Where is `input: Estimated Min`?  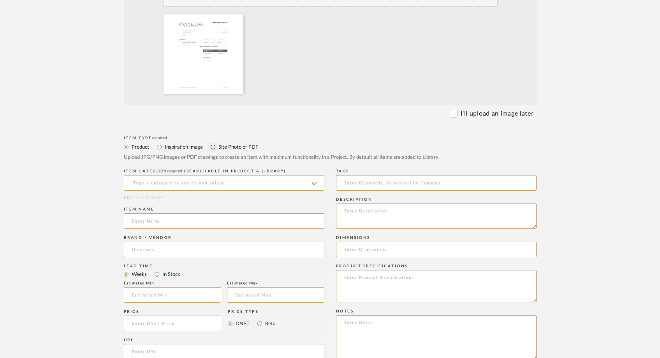
input: Estimated Min is located at coordinates (172, 295).